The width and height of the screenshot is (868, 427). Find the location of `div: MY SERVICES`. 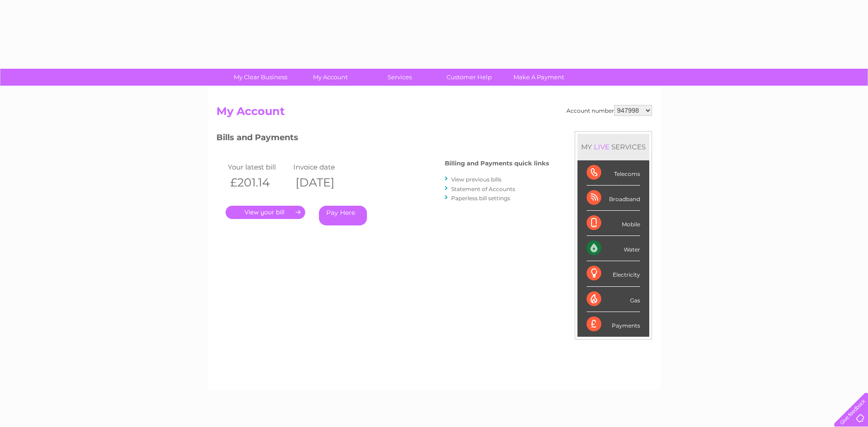

div: MY SERVICES is located at coordinates (614, 147).